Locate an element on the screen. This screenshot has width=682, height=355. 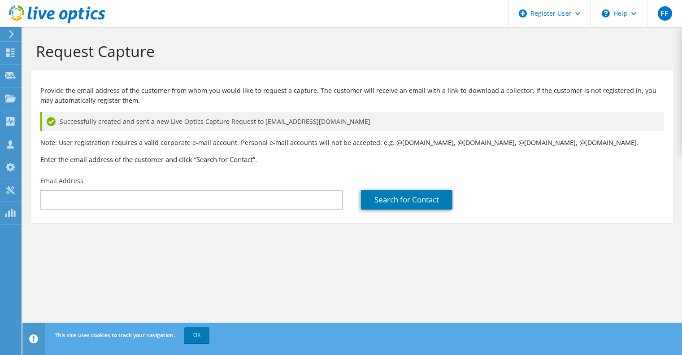
h1: Request Capture is located at coordinates (350, 51).